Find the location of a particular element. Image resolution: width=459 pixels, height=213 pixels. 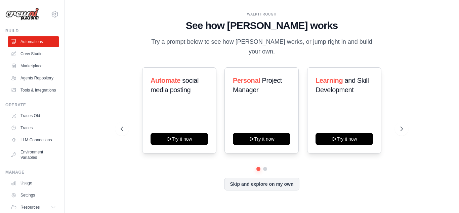

div: Build is located at coordinates (32, 31).